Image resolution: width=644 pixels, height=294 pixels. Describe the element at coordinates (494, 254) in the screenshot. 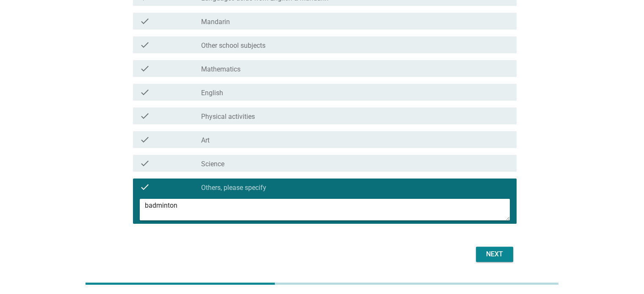

I see `div: Next` at that location.